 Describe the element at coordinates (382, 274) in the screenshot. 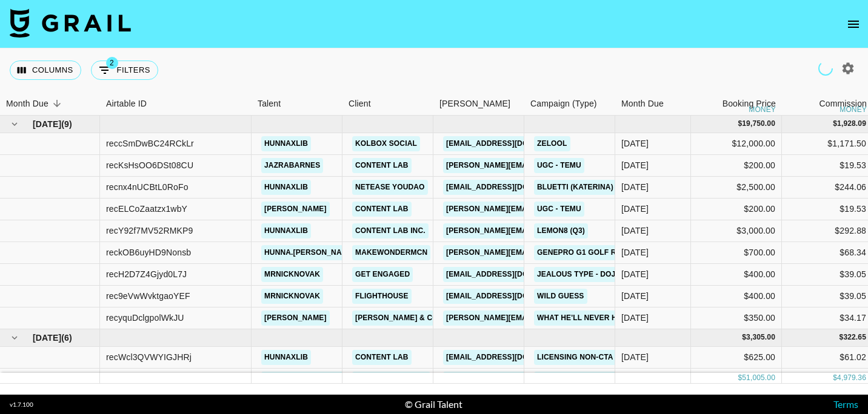

I see `a: Get Engaged` at that location.